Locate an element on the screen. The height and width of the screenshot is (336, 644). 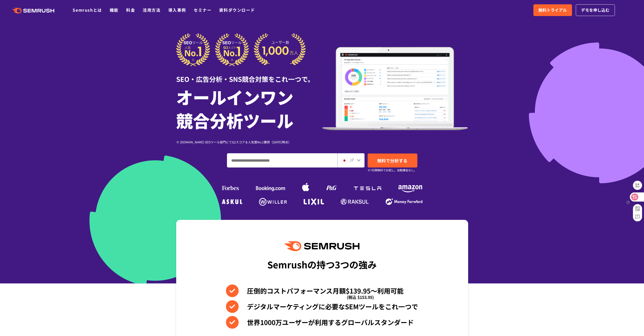
li: デジタルマーケティングに必要なSEMツールをこれ一つで is located at coordinates (322, 307).